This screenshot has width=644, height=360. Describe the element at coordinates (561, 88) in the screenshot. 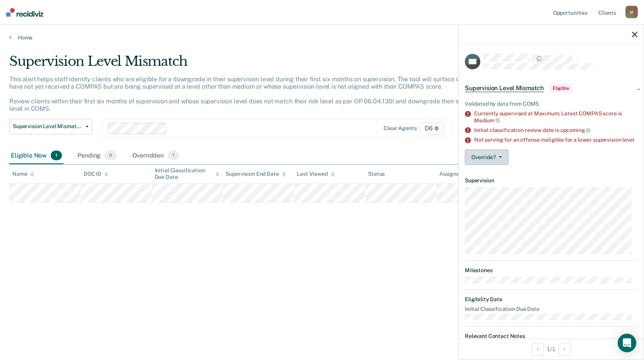

I see `span: Eligible` at that location.